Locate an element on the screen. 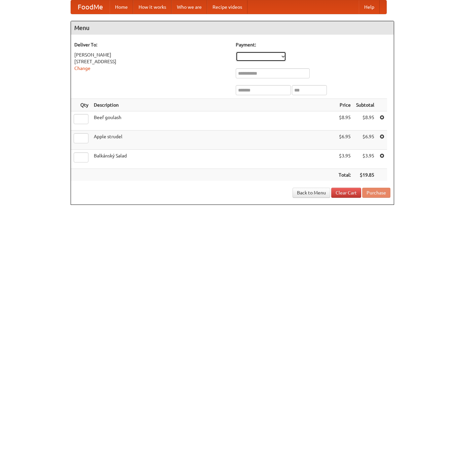 This screenshot has width=457, height=476. th: $19.85 is located at coordinates (365, 175).